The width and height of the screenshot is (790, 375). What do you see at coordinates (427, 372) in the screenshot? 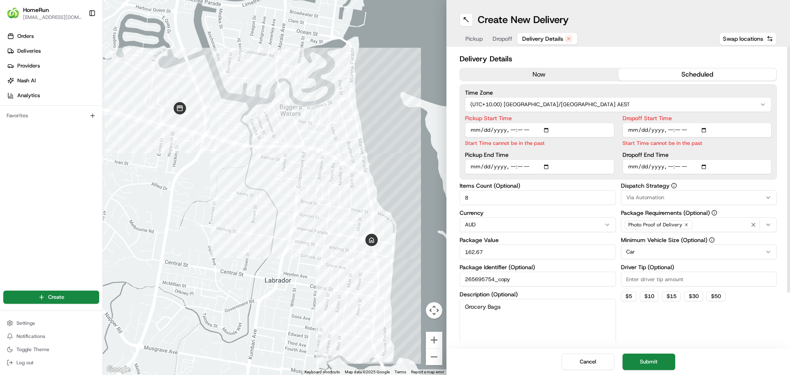
I see `a: Report a map error` at bounding box center [427, 372].